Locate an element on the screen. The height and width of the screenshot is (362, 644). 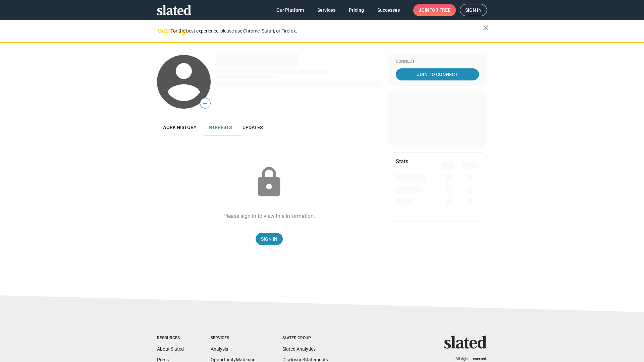
a: Joinfor free is located at coordinates (435, 10).